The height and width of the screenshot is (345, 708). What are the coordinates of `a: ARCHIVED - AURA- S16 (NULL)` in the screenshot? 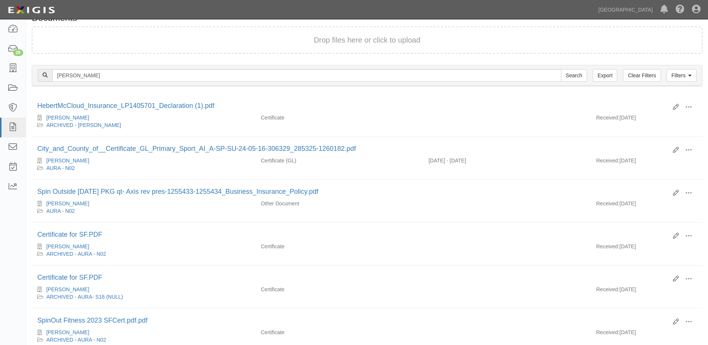 It's located at (84, 297).